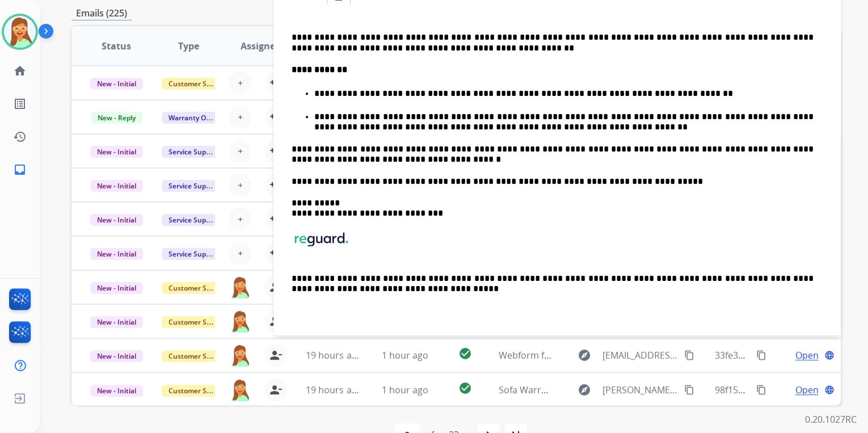 Image resolution: width=868 pixels, height=433 pixels. Describe the element at coordinates (188, 46) in the screenshot. I see `span: Type` at that location.